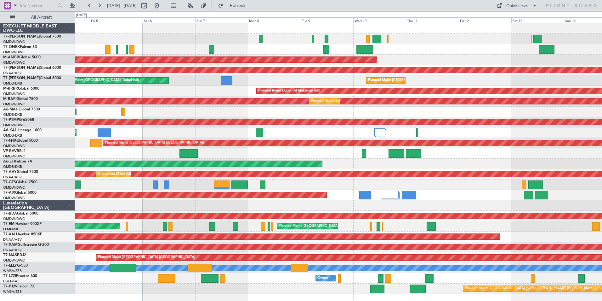 This screenshot has height=301, width=602. What do you see at coordinates (14, 255) in the screenshot?
I see `a: T7-NASBBJ2` at bounding box center [14, 255].